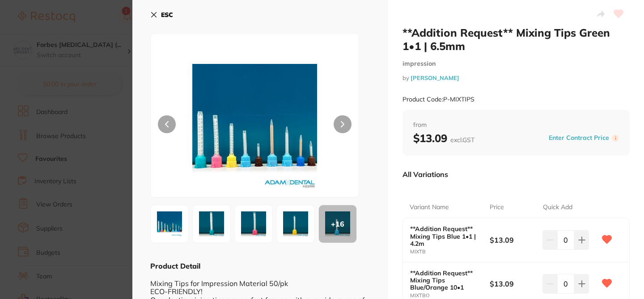 The width and height of the screenshot is (644, 299). What do you see at coordinates (446, 236) in the screenshot?
I see `b: **Addition Request** Mixing Tips Blue 1•1 | 4.2m` at bounding box center [446, 236].